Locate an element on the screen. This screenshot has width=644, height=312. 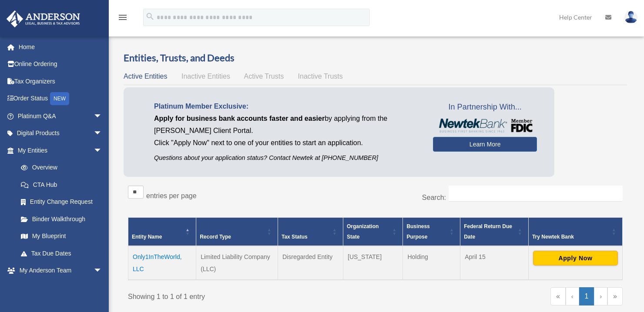
th: Federal Return Due Date: Activate to sort is located at coordinates (494, 232).